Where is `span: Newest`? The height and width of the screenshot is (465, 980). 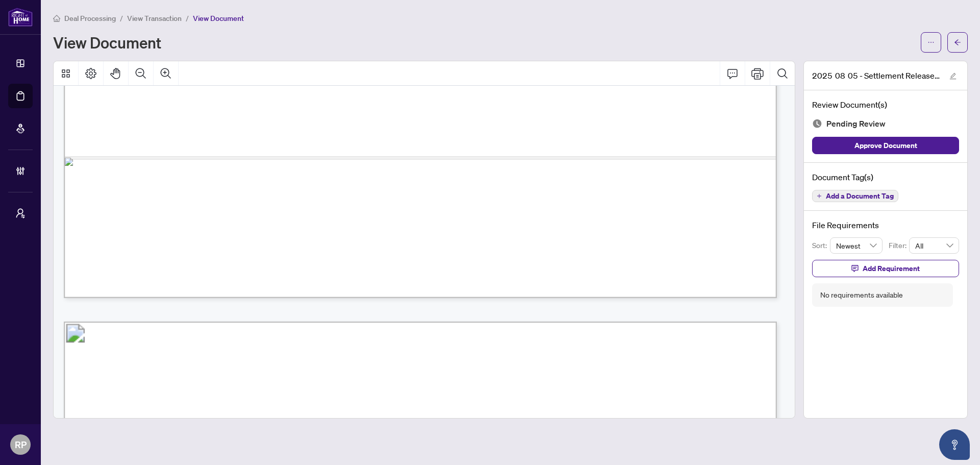 span: Newest is located at coordinates (857, 246).